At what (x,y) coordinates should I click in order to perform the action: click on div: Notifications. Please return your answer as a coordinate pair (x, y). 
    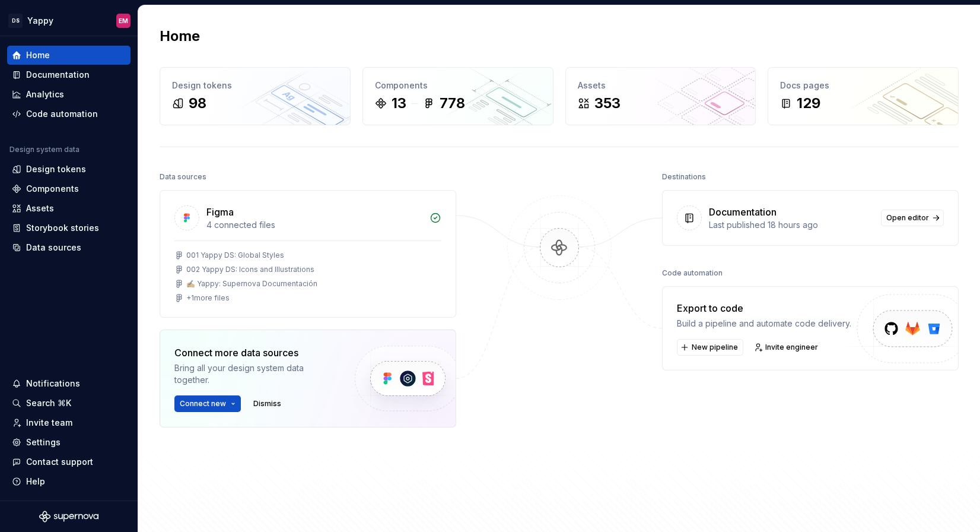
    Looking at the image, I should click on (53, 383).